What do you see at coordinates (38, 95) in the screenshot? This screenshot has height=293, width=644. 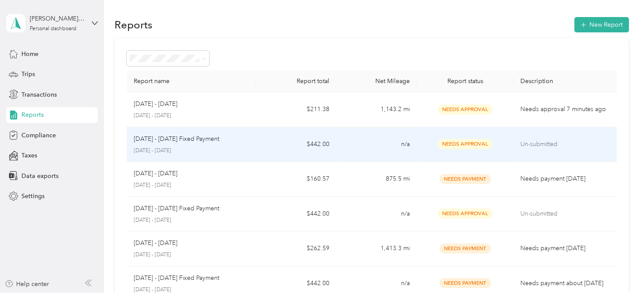 I see `span: Transactions` at bounding box center [38, 95].